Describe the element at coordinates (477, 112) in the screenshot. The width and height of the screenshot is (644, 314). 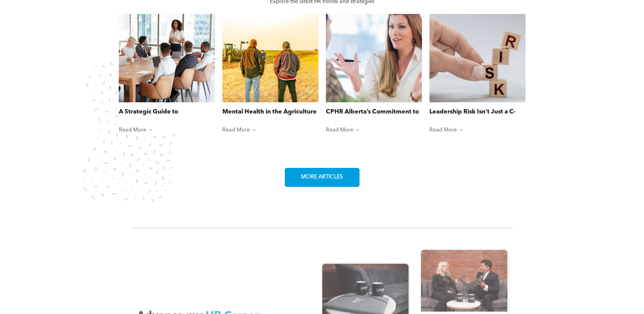
I see `a: Leadership Risk Isn't Just a C-Suite Concern` at that location.